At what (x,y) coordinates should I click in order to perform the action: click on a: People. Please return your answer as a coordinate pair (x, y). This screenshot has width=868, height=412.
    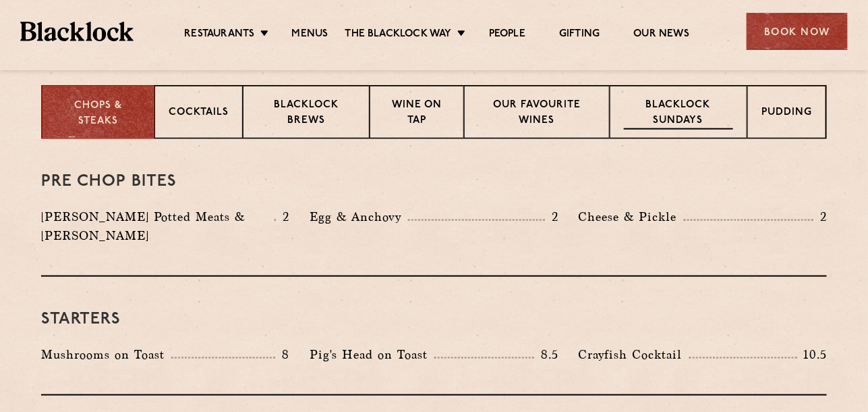
    Looking at the image, I should click on (507, 35).